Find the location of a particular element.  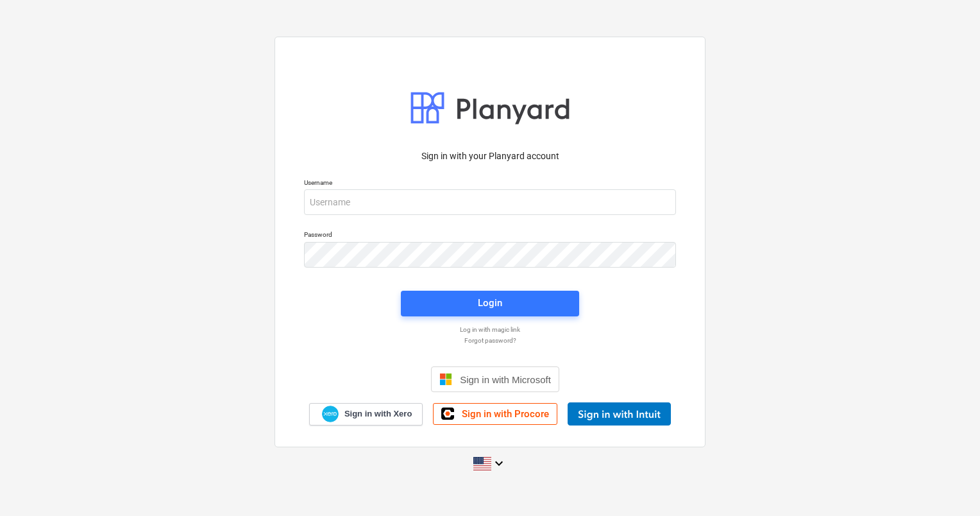

img: Xero logo is located at coordinates (331, 414).